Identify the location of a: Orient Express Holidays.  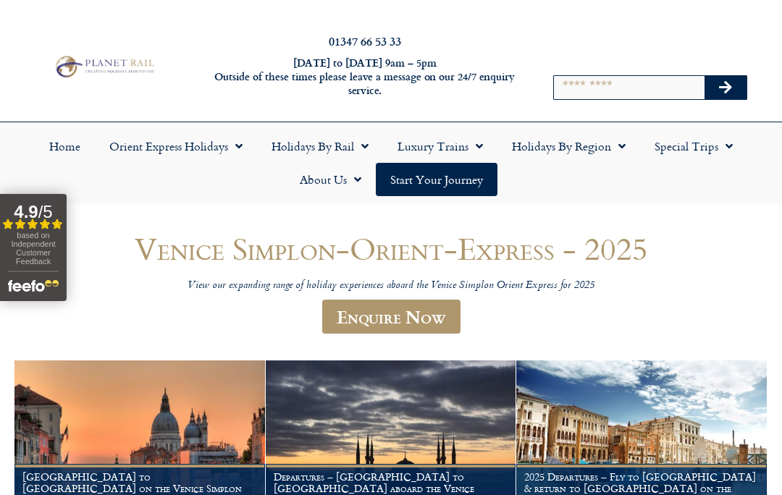
(176, 146).